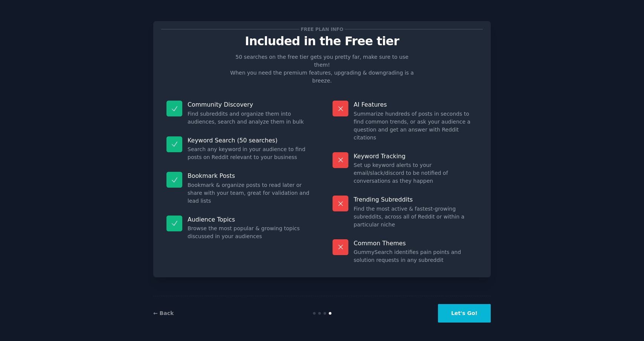 This screenshot has width=644, height=341. What do you see at coordinates (415, 104) in the screenshot?
I see `p: AI Features` at bounding box center [415, 104].